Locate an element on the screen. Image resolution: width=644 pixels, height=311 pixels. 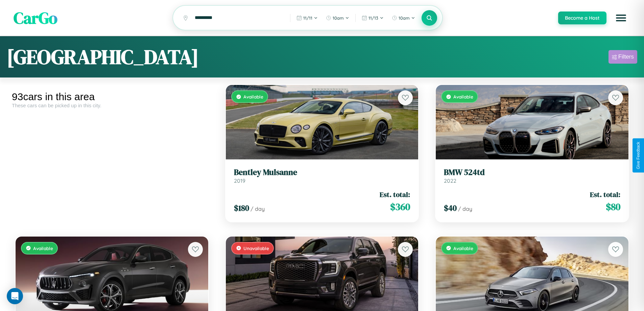
span: $ 80 is located at coordinates (613, 206).